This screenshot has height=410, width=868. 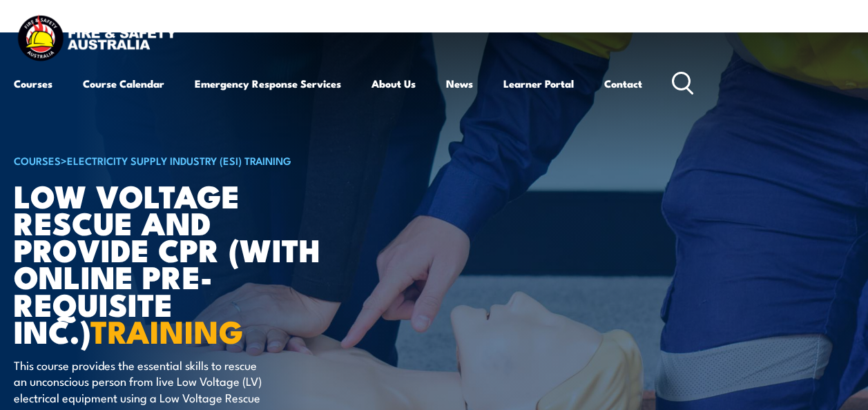 What do you see at coordinates (37, 161) in the screenshot?
I see `a: COURSES` at bounding box center [37, 161].